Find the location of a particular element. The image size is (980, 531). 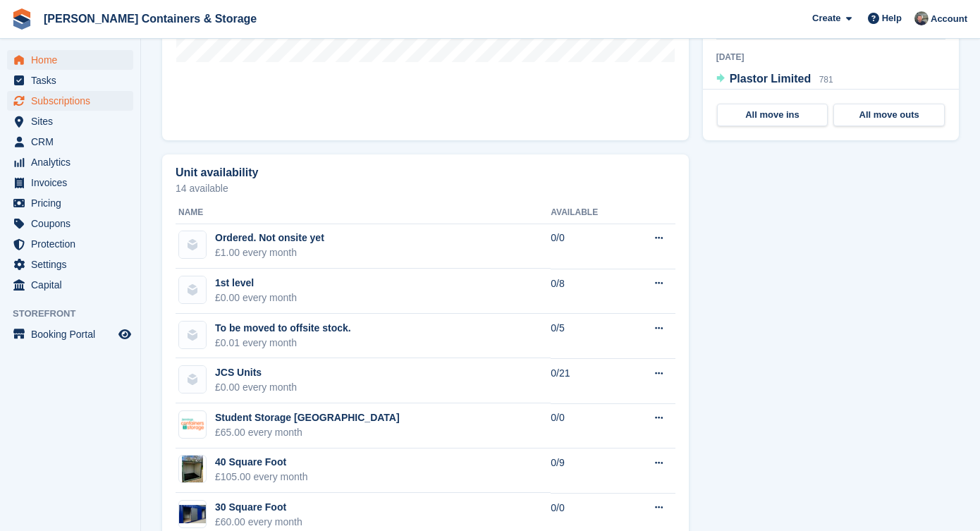

div: £65.00 every month is located at coordinates (308, 432).